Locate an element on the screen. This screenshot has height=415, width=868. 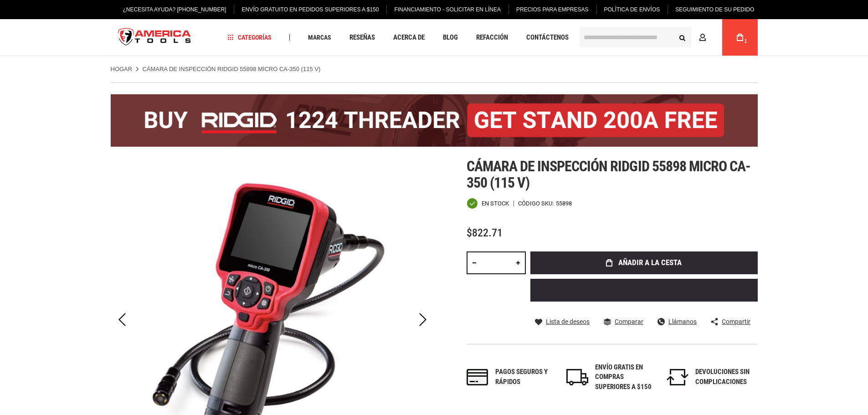
font: Seguimiento de su pedido is located at coordinates (714, 10).